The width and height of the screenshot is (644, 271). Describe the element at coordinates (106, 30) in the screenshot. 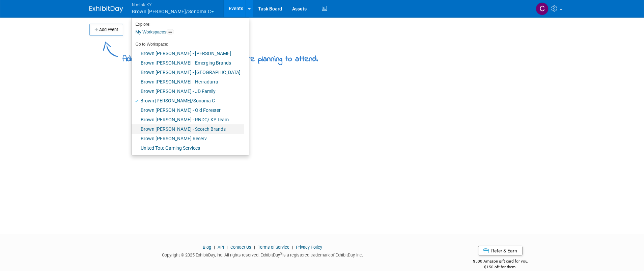

I see `button: Add Event` at that location.